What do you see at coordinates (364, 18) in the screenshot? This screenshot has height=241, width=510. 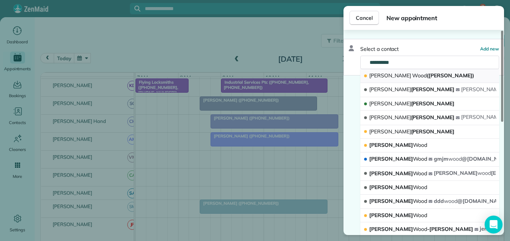 I see `button: Cancel` at bounding box center [364, 18].